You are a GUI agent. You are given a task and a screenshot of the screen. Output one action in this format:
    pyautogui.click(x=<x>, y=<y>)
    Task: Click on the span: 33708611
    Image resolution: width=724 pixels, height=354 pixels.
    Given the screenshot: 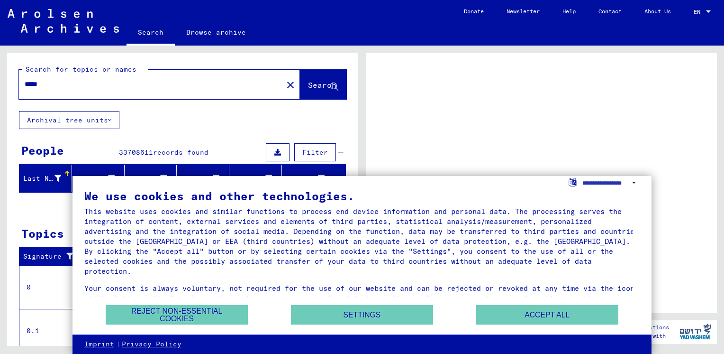 What is the action you would take?
    pyautogui.click(x=136, y=152)
    